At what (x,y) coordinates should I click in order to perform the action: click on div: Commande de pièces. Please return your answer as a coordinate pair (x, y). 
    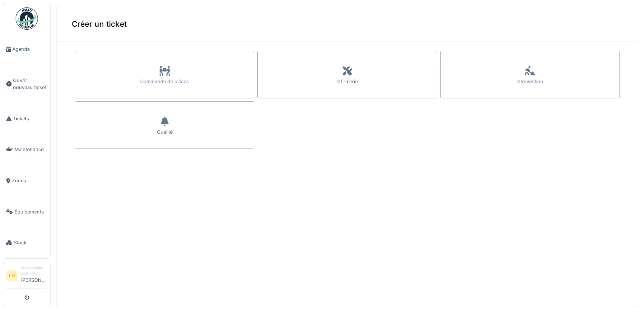
    Looking at the image, I should click on (164, 81).